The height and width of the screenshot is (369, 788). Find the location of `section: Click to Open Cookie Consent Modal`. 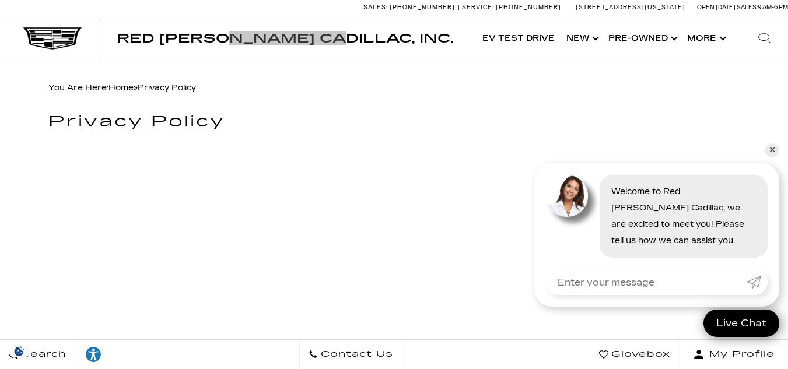

section: Click to Open Cookie Consent Modal is located at coordinates (19, 351).